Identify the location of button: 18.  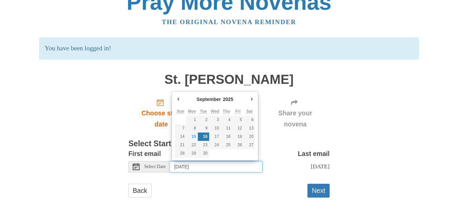
(226, 137).